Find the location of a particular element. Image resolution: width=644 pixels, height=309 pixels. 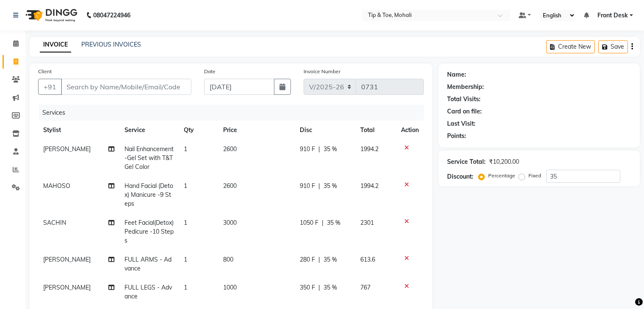

span: SACHIN is located at coordinates (55, 223).